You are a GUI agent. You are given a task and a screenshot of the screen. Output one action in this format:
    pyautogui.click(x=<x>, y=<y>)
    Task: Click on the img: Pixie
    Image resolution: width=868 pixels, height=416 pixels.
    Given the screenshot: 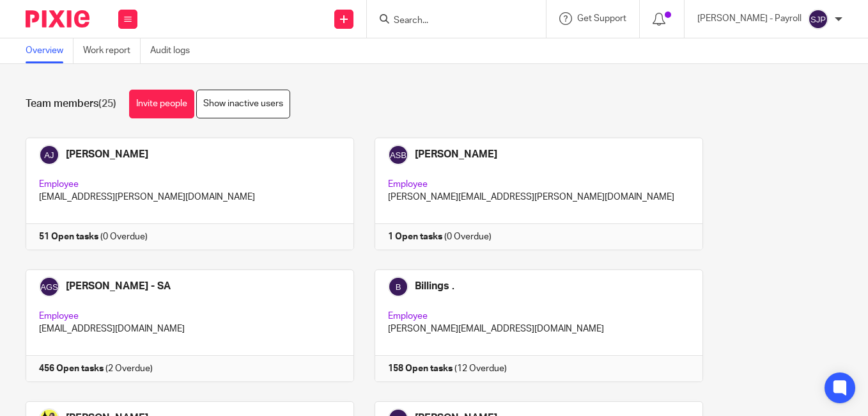 What is the action you would take?
    pyautogui.click(x=57, y=19)
    